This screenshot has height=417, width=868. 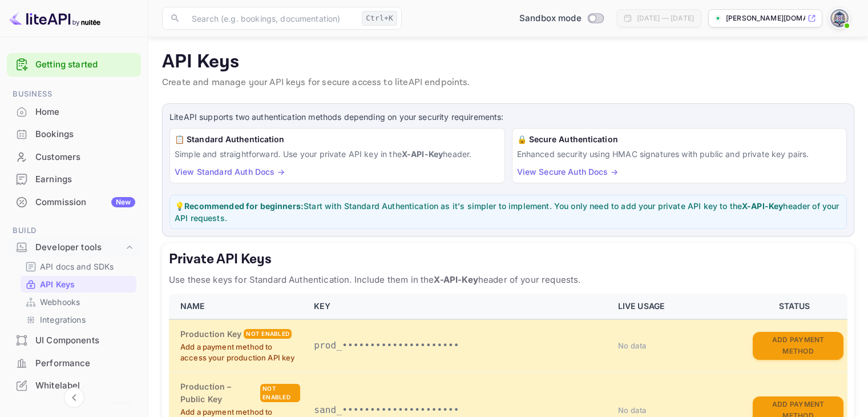 What do you see at coordinates (211, 334) in the screenshot?
I see `h6: Production Key` at bounding box center [211, 334].